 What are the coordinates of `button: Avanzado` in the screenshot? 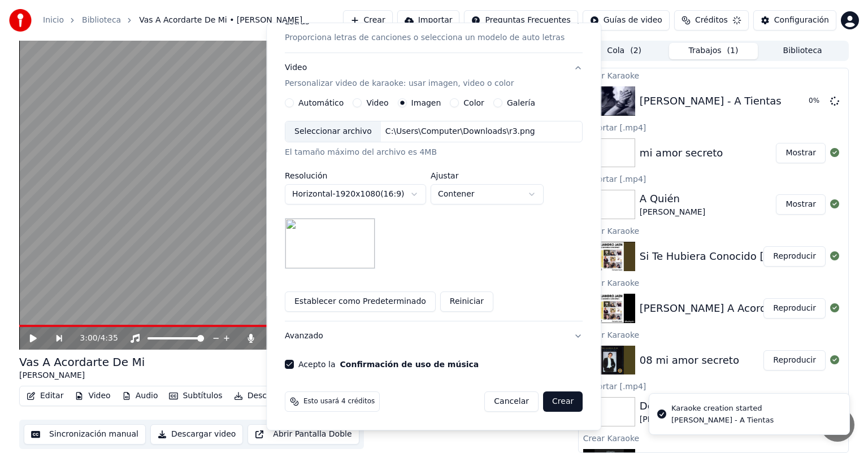 It's located at (433, 336).